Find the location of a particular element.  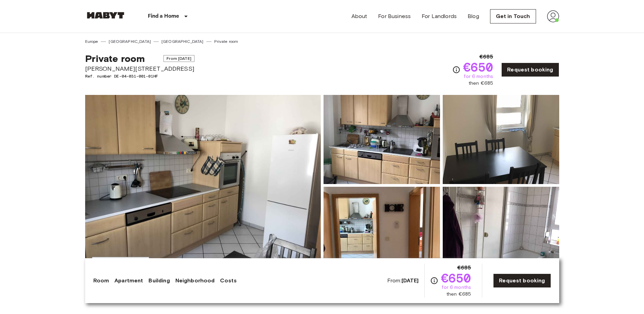

img: avatar is located at coordinates (553, 16).